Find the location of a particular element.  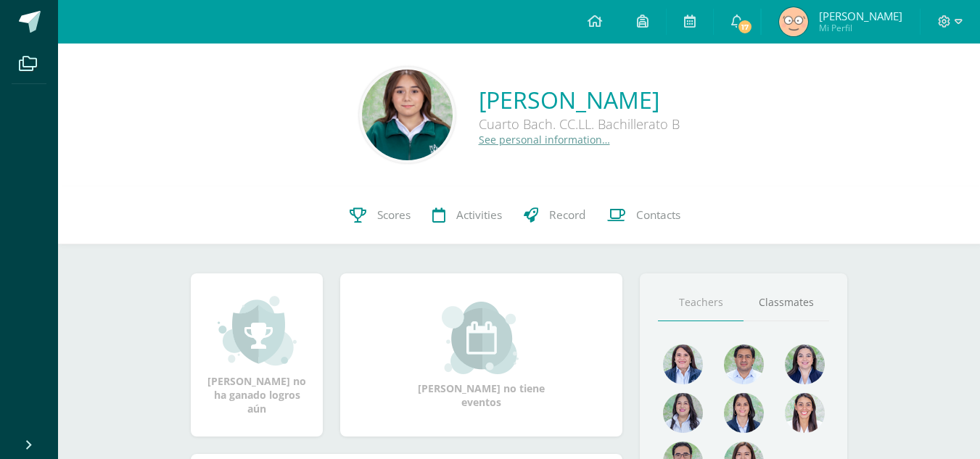

a: Classmates is located at coordinates (786, 302).